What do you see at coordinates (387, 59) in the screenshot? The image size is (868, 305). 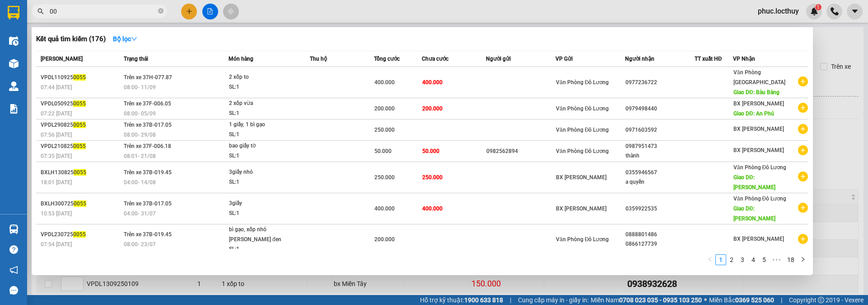 I see `span: Tổng cước` at bounding box center [387, 59].